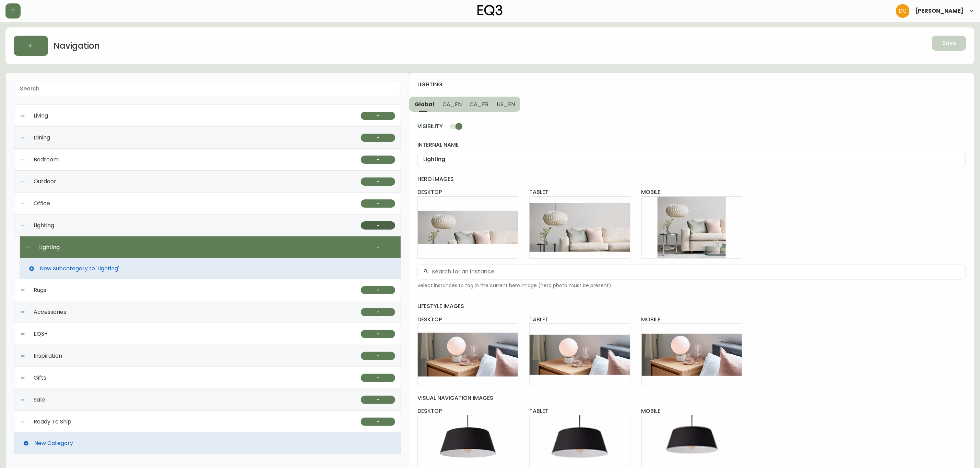 Image resolution: width=980 pixels, height=468 pixels. Describe the element at coordinates (903, 11) in the screenshot. I see `img: 7eb451d6983258353faa3212700b340b` at that location.